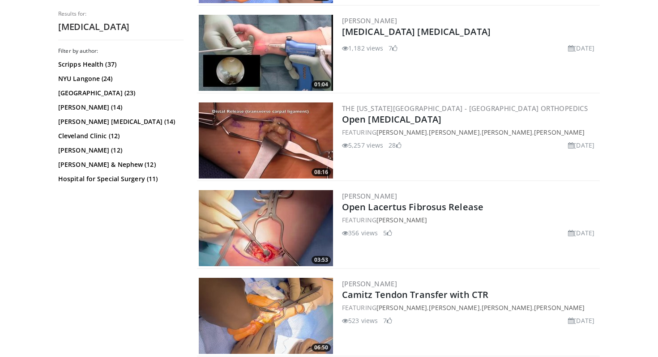 This screenshot has width=658, height=357. What do you see at coordinates (120, 136) in the screenshot?
I see `a: Cleveland Clinic (12)` at bounding box center [120, 136].